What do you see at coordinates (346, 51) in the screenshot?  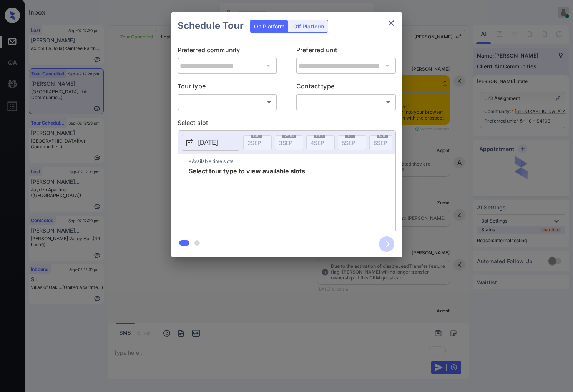 I see `p: Preferred unit` at bounding box center [346, 51].